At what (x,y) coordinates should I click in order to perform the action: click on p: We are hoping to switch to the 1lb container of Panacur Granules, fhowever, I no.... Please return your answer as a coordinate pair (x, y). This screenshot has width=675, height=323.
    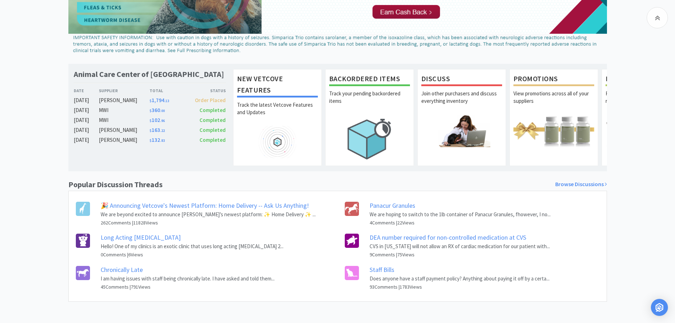
    Looking at the image, I should click on (460, 214).